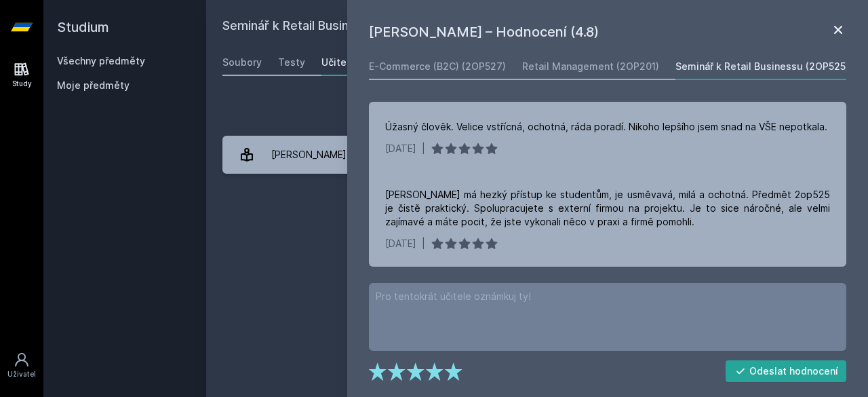  Describe the element at coordinates (292, 62) in the screenshot. I see `a: Testy` at that location.